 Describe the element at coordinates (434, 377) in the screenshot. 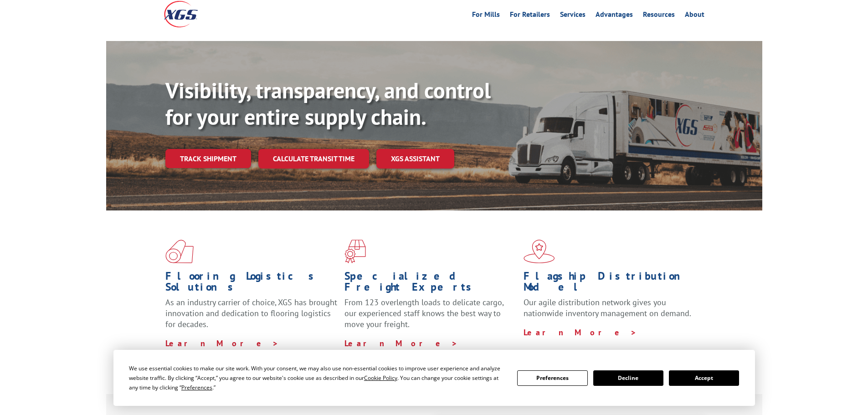

I see `div: Cookie Consent Prompt` at that location.